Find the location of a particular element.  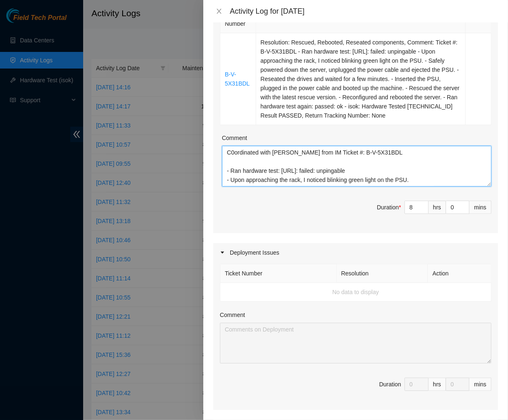

div: Deployment Issues is located at coordinates (355, 253).